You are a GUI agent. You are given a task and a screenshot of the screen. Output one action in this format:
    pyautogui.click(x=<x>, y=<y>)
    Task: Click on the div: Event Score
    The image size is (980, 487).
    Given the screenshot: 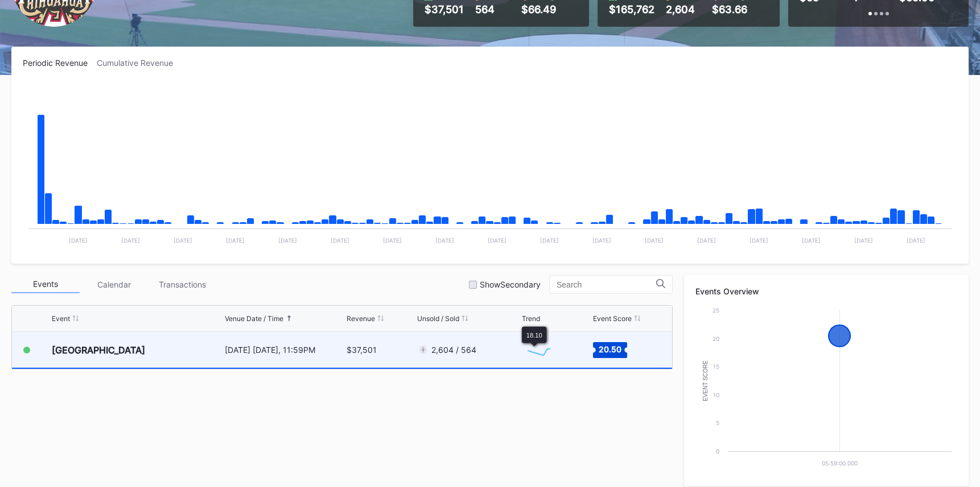 What is the action you would take?
    pyautogui.click(x=612, y=319)
    